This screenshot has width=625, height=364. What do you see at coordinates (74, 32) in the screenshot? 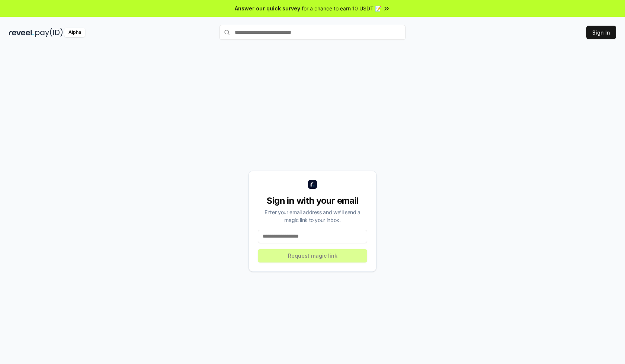
I see `div: Alpha` at bounding box center [74, 32].